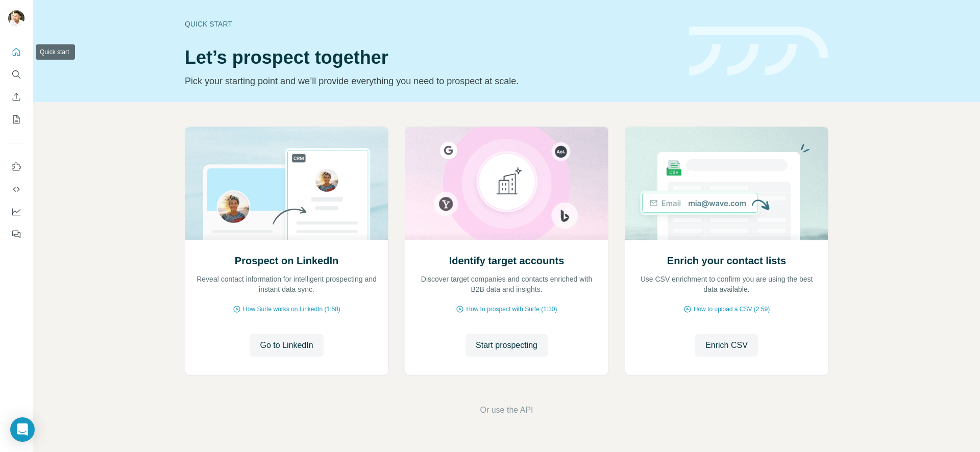 This screenshot has height=452, width=980. Describe the element at coordinates (287, 346) in the screenshot. I see `button: Go to LinkedIn` at that location.